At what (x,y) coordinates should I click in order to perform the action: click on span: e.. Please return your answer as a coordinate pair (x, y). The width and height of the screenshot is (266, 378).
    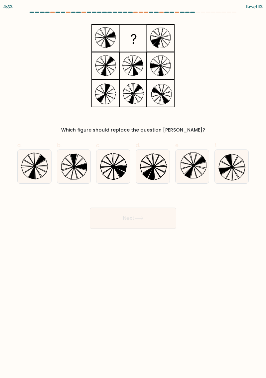
    Looking at the image, I should click on (177, 145).